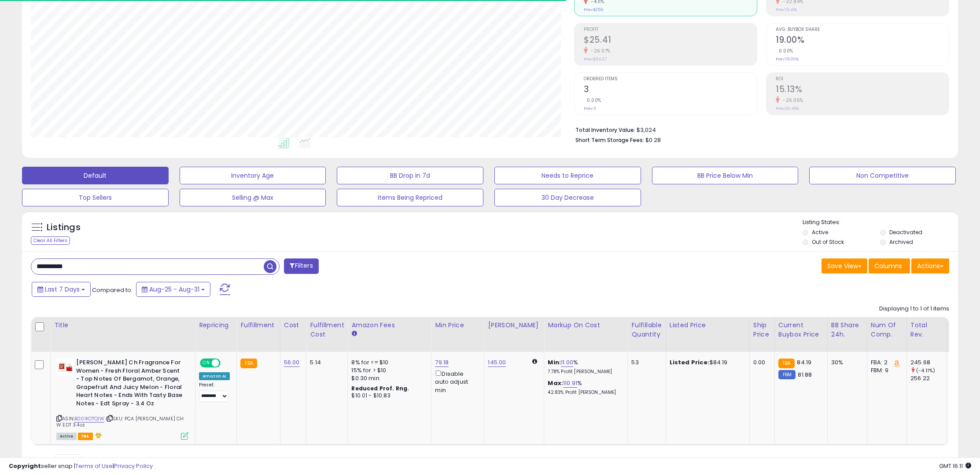  Describe the element at coordinates (95, 176) in the screenshot. I see `button: Default` at that location.